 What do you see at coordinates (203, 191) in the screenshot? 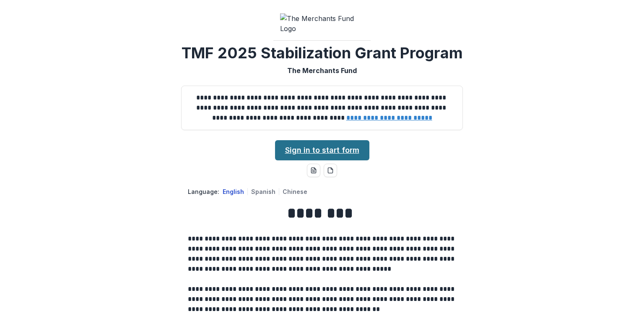
I see `p: Language:` at bounding box center [203, 191].